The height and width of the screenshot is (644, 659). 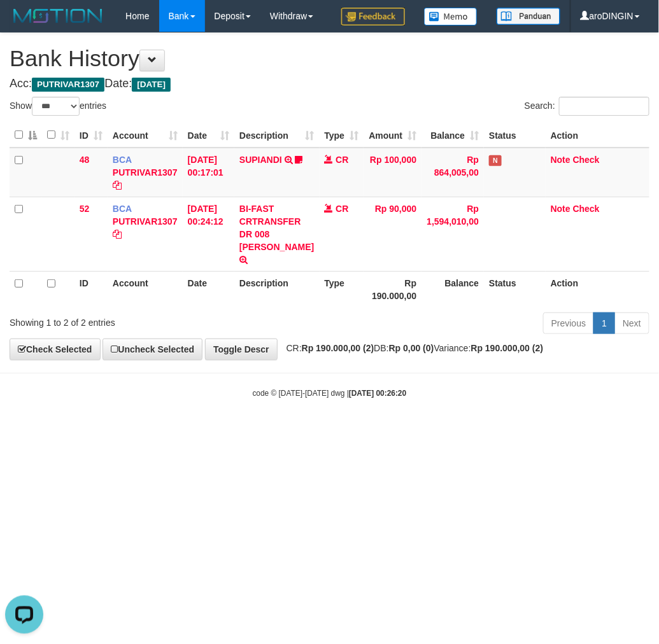 What do you see at coordinates (137, 320) in the screenshot?
I see `div: Showing 1 to 2 of 2 entries` at bounding box center [137, 320].